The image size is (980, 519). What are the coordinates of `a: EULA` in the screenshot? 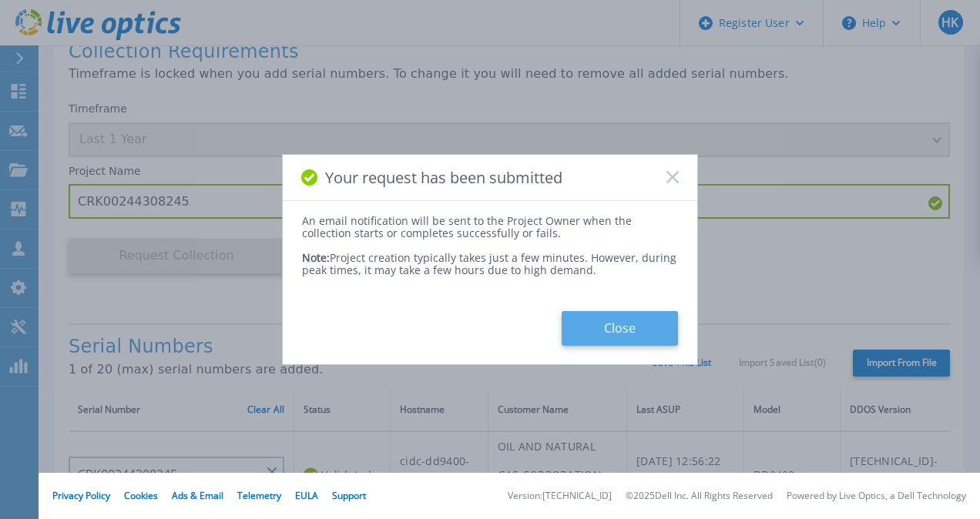 It's located at (307, 495).